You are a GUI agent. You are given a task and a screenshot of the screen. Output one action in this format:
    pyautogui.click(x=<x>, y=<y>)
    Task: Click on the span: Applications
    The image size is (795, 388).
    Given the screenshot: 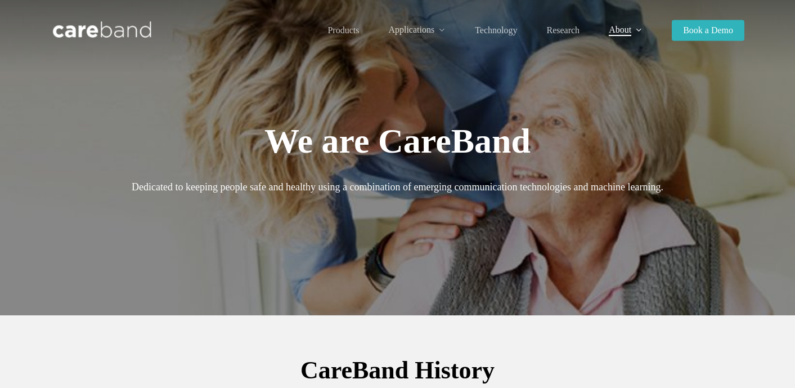 What is the action you would take?
    pyautogui.click(x=411, y=29)
    